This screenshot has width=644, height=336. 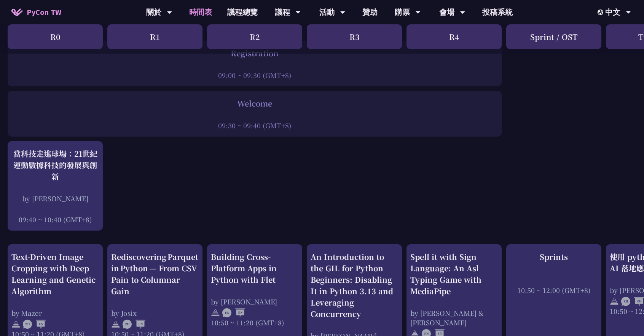 I want to click on img: Home icon of PyCon TW 2025, so click(x=17, y=12).